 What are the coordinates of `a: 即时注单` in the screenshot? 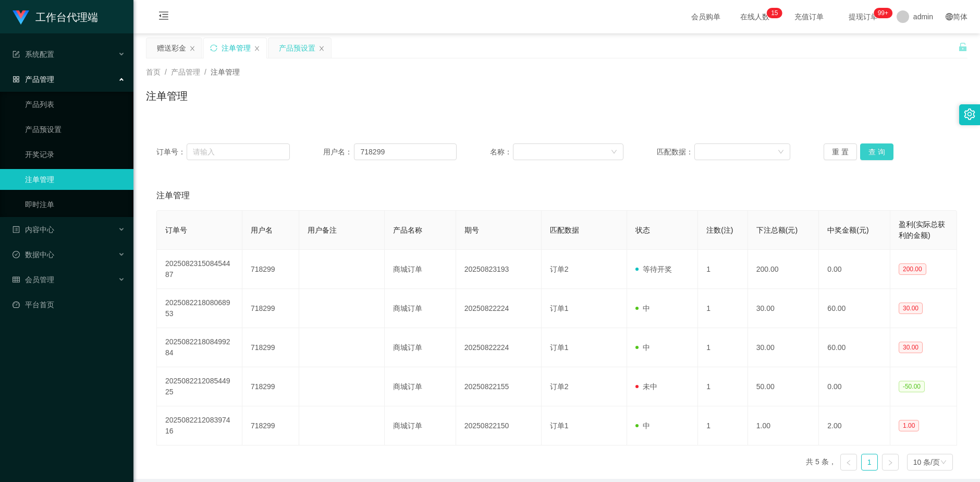 It's located at (75, 205).